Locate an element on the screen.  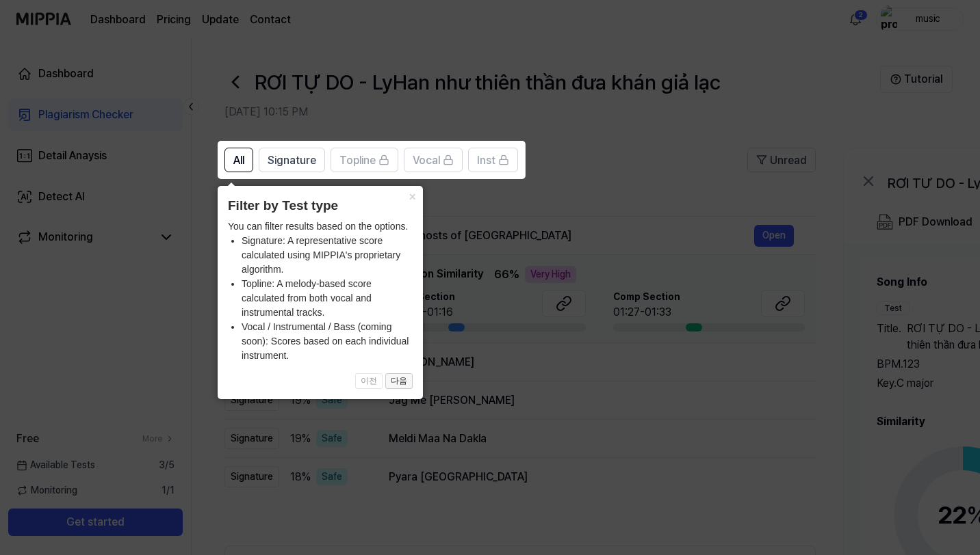
span: All is located at coordinates (239, 161).